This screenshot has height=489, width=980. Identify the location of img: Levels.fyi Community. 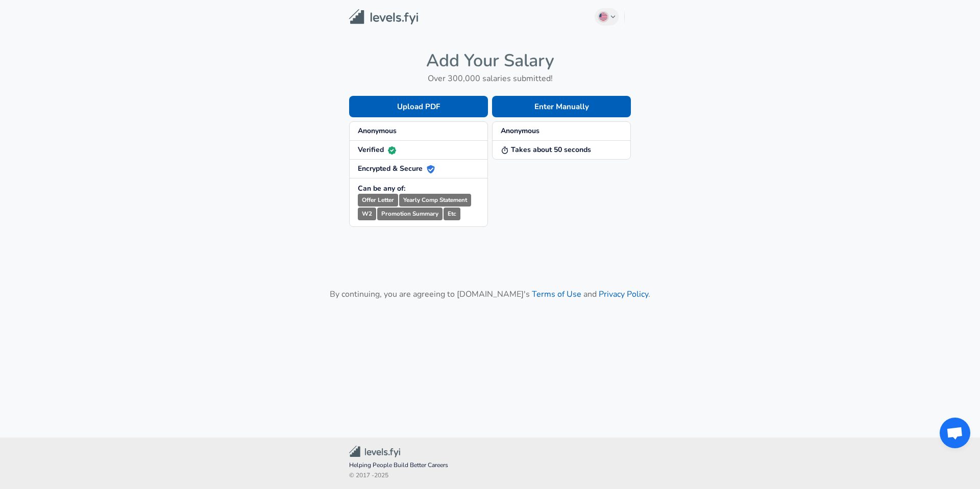
(375, 451).